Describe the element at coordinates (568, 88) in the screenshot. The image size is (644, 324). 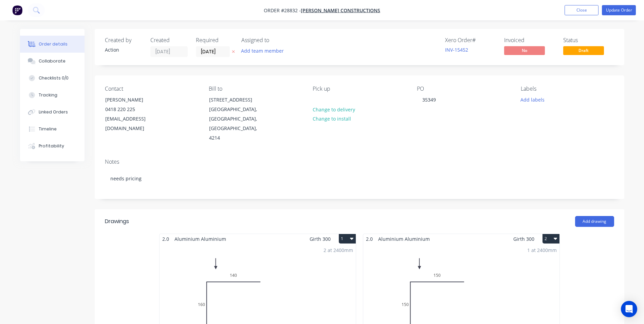
I see `div: Labels` at that location.